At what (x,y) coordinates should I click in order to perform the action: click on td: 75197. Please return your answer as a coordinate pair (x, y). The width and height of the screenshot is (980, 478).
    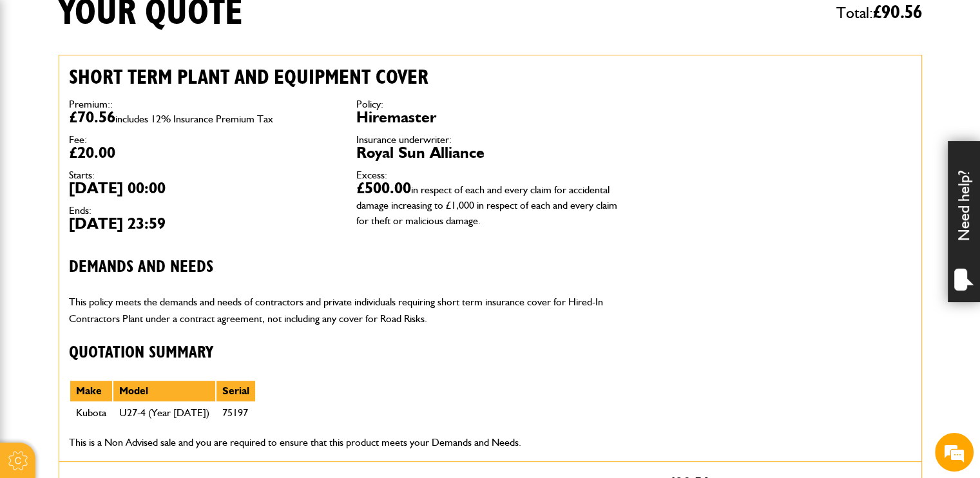
    Looking at the image, I should click on (236, 413).